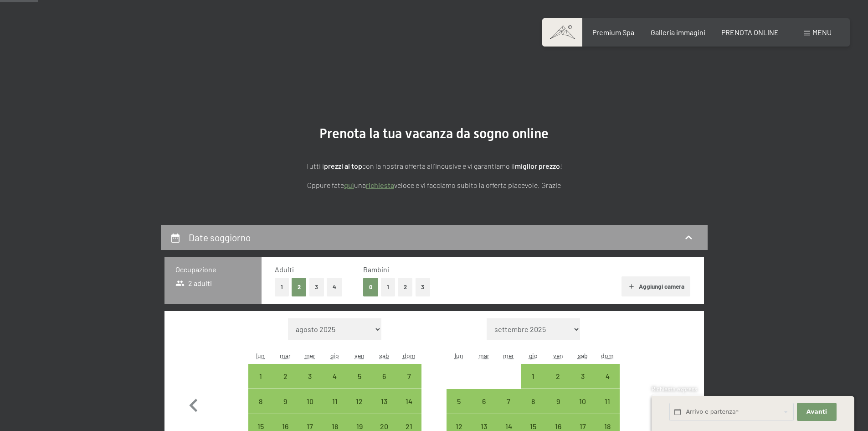 The image size is (868, 431). What do you see at coordinates (213, 270) in the screenshot?
I see `h3: Occupazione` at bounding box center [213, 270].